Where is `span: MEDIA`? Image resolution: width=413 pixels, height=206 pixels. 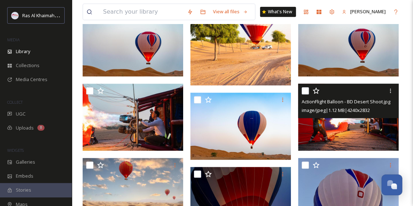
span: MEDIA is located at coordinates (13, 39).